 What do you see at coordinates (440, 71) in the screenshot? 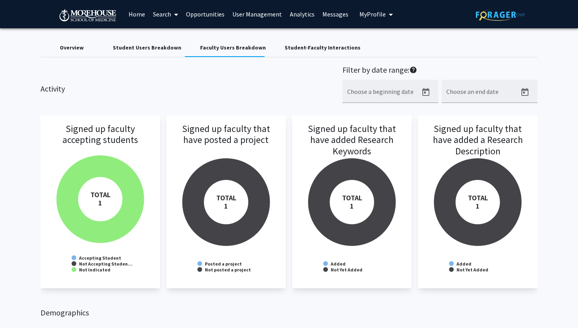
I see `h2: Filter by date range:` at bounding box center [440, 71].